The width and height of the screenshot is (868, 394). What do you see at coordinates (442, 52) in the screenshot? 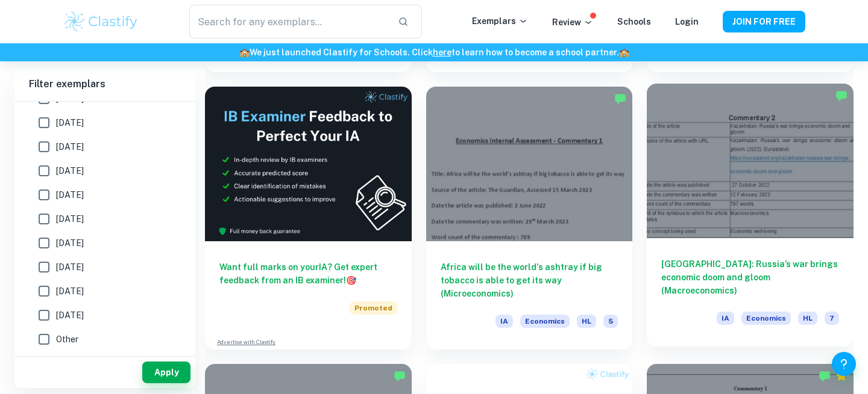
I see `a: here` at bounding box center [442, 52].